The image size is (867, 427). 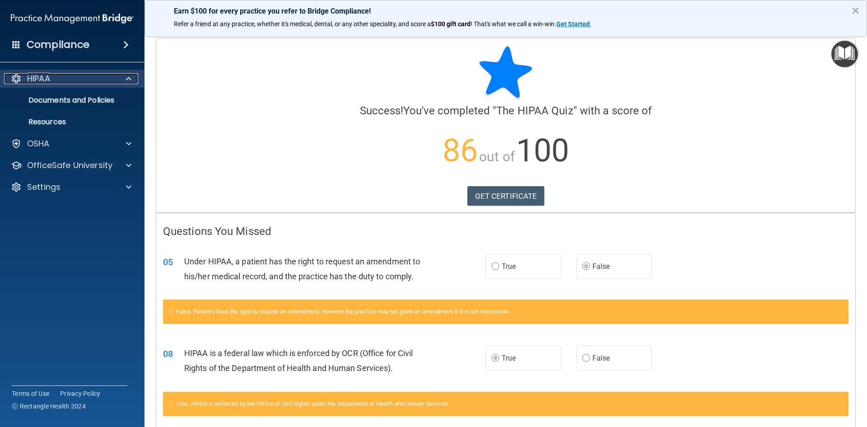 What do you see at coordinates (844, 54) in the screenshot?
I see `button: Open Resource Center` at bounding box center [844, 54].